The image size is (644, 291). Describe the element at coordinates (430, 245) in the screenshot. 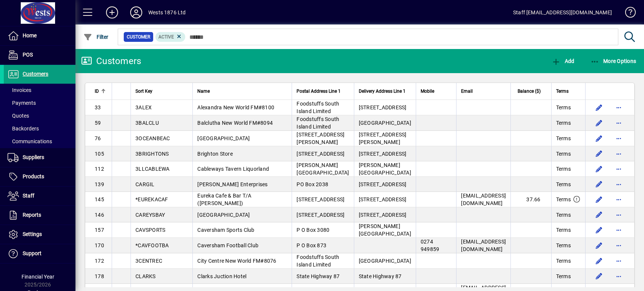

I see `span: 0274 949859` at that location.